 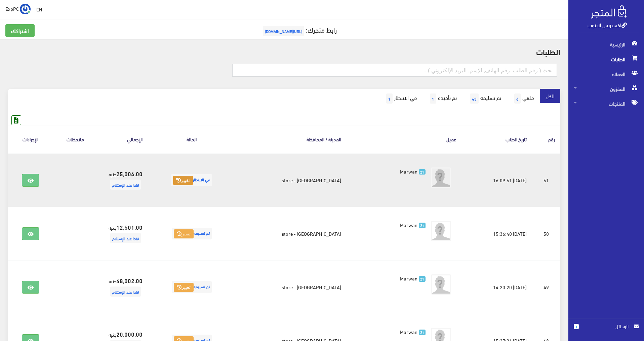 What do you see at coordinates (606, 104) in the screenshot?
I see `span: المنتجات` at bounding box center [606, 104].